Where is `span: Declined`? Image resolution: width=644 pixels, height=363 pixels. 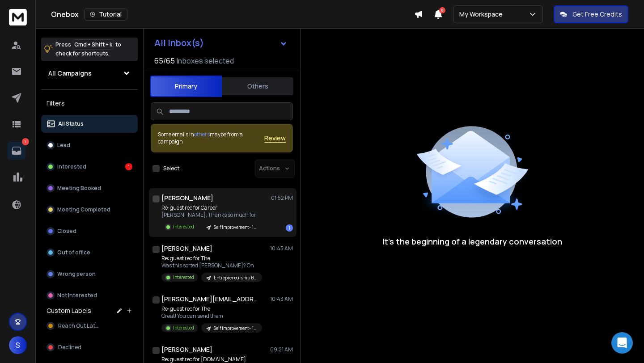 span: Declined is located at coordinates (70, 347).